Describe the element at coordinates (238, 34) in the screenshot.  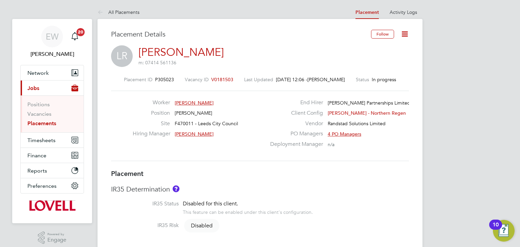
I see `h3: Placement Details` at that location.